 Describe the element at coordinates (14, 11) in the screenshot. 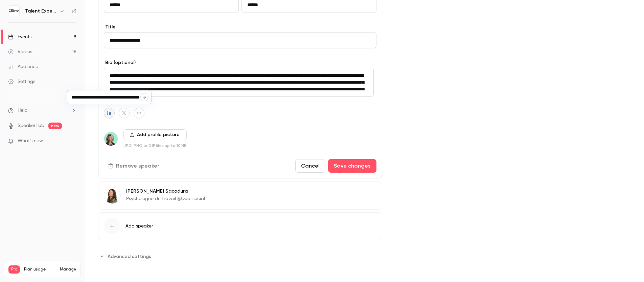

I see `img: Talent Experience Masterclass` at that location.